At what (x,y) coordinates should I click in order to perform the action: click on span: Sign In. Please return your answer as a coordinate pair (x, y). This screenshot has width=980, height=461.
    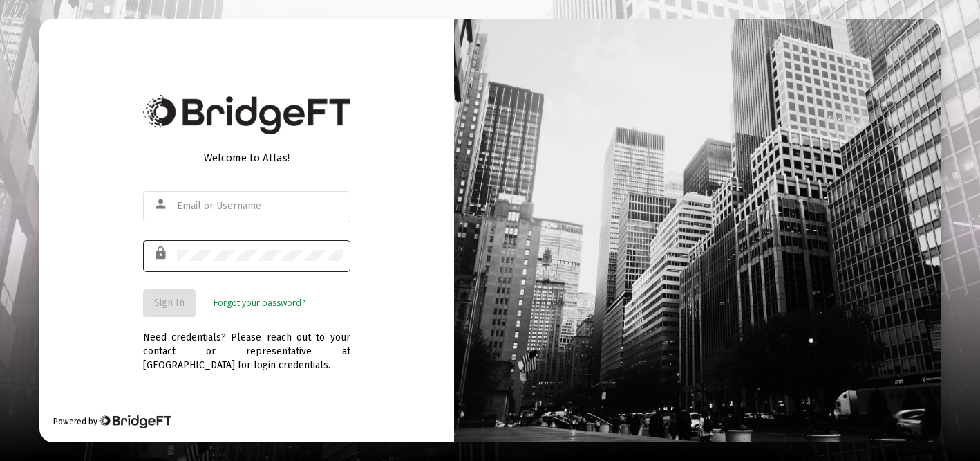
    Looking at the image, I should click on (170, 302).